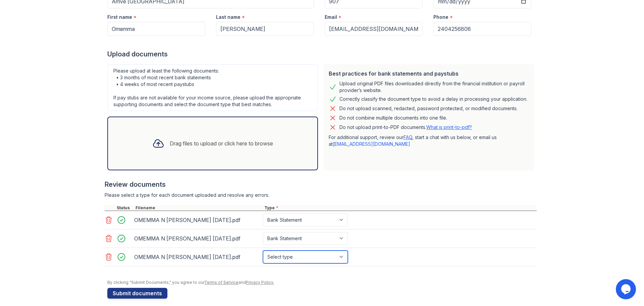 This screenshot has height=306, width=644. What do you see at coordinates (440, 17) in the screenshot?
I see `label: Phone` at bounding box center [440, 17].